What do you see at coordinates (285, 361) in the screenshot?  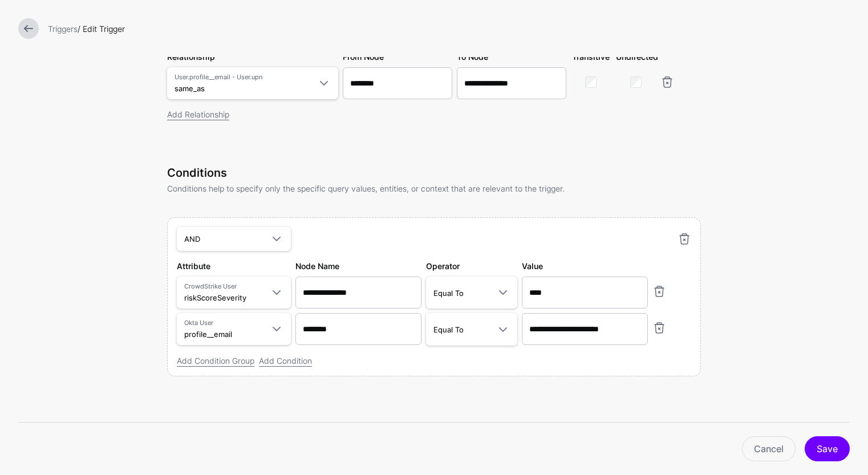 I see `a: Add Condition` at bounding box center [285, 361].